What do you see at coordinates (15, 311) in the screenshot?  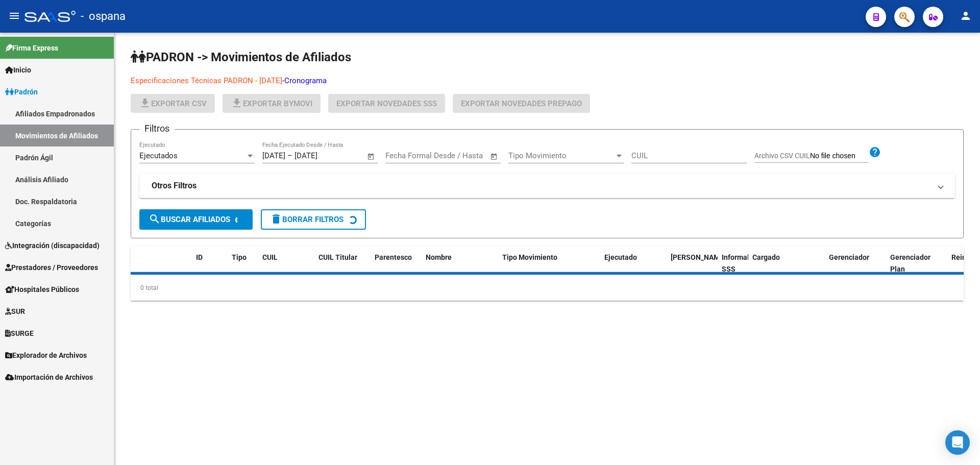 I see `span: SUR` at bounding box center [15, 311].